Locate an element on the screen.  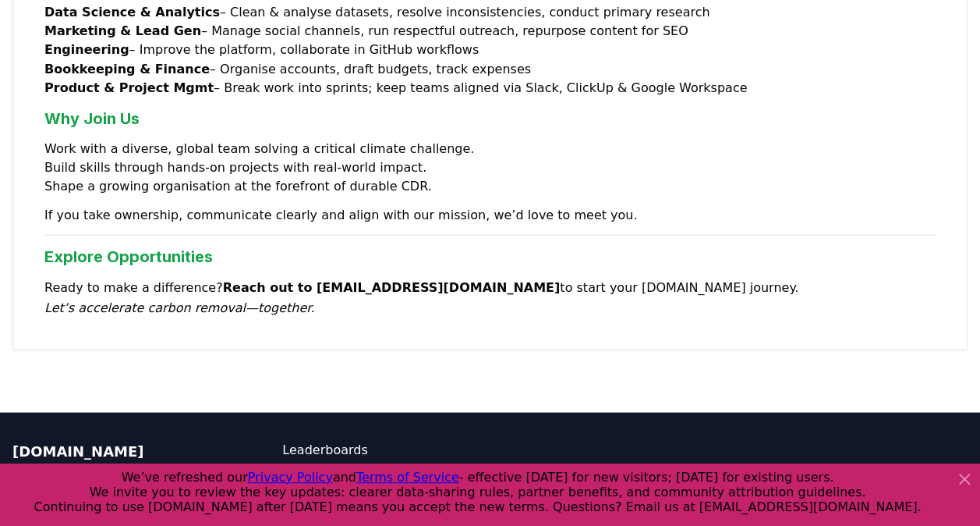
strong: Bookkeeping & Finance is located at coordinates (127, 68).